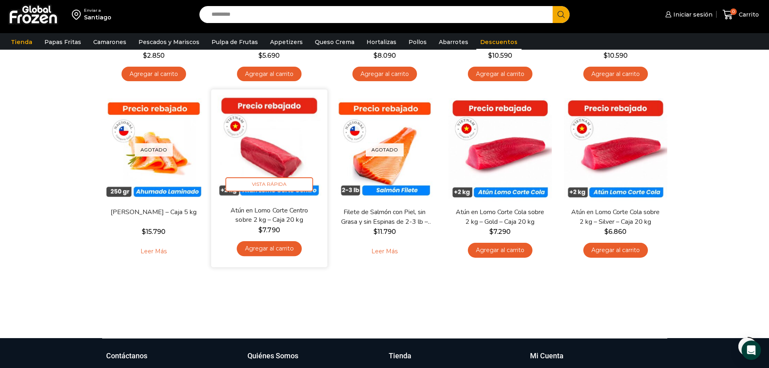 Image resolution: width=769 pixels, height=368 pixels. Describe the element at coordinates (418, 42) in the screenshot. I see `a: Pollos` at that location.